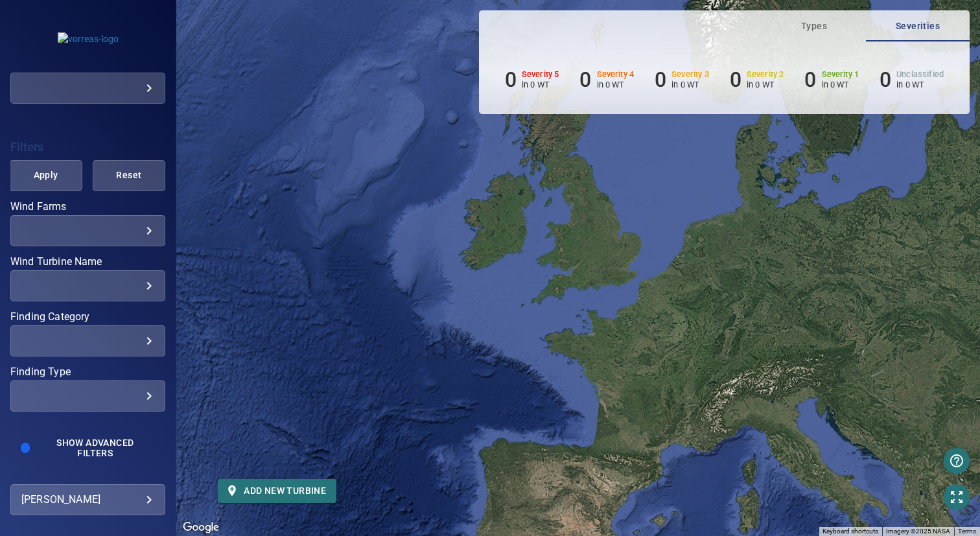  What do you see at coordinates (46, 175) in the screenshot?
I see `button: Apply` at bounding box center [46, 175].